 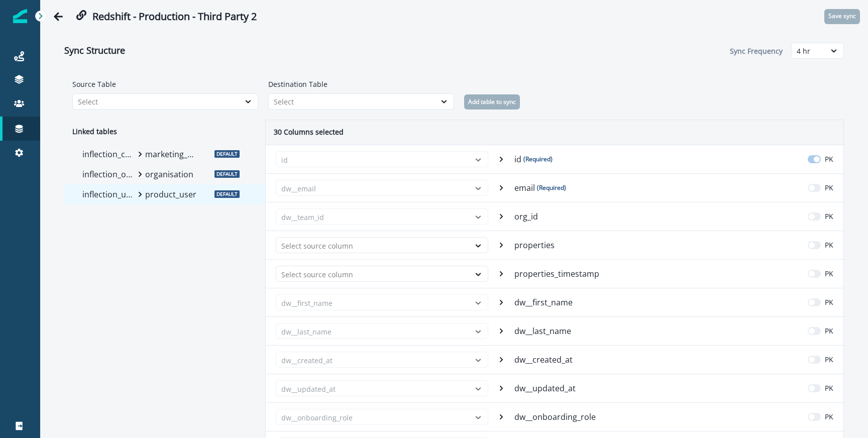 I want to click on h2: Redshift - Production - Third Party 2, so click(x=174, y=17).